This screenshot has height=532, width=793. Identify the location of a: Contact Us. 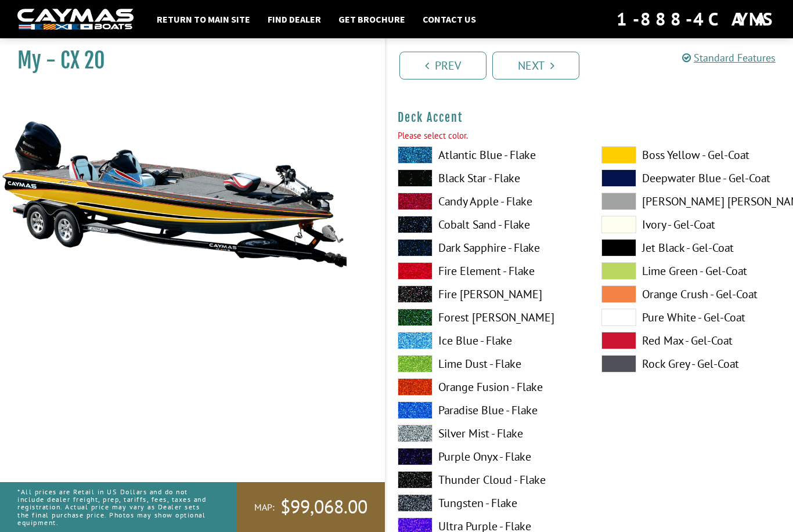
(449, 19).